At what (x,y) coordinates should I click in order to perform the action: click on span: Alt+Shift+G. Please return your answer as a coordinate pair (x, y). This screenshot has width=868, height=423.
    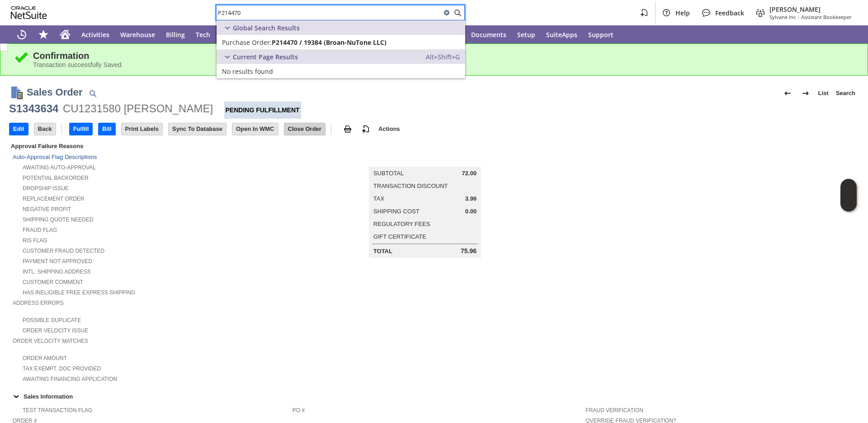
    Looking at the image, I should click on (443, 57).